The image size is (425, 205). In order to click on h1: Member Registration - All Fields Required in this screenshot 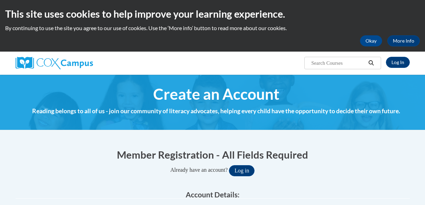, I will do `click(213, 154)`.